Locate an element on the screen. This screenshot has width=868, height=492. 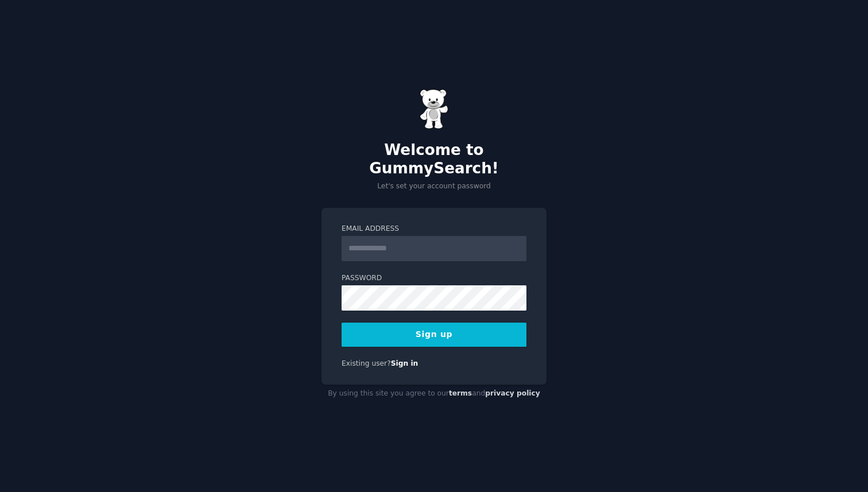
button: Sign up is located at coordinates (434, 335).